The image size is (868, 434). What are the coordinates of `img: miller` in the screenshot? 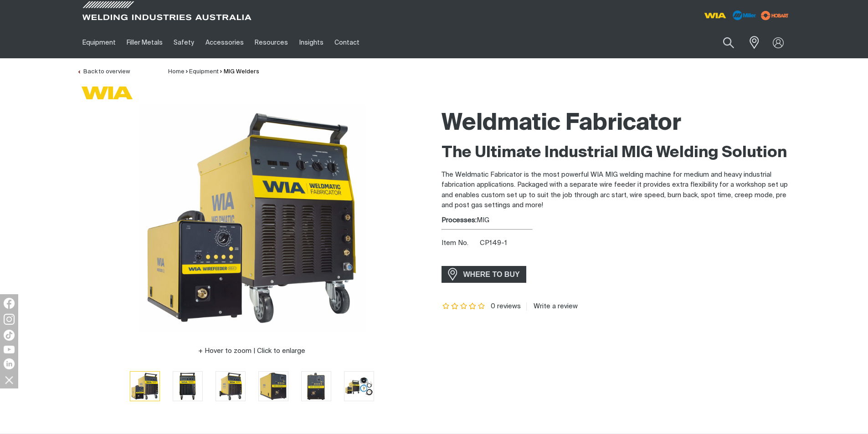 It's located at (775, 15).